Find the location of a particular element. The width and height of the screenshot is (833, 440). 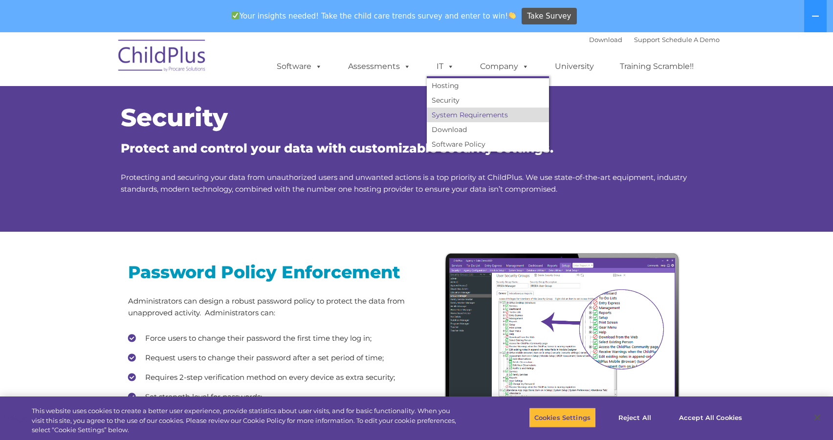

button: Close is located at coordinates (817, 417).